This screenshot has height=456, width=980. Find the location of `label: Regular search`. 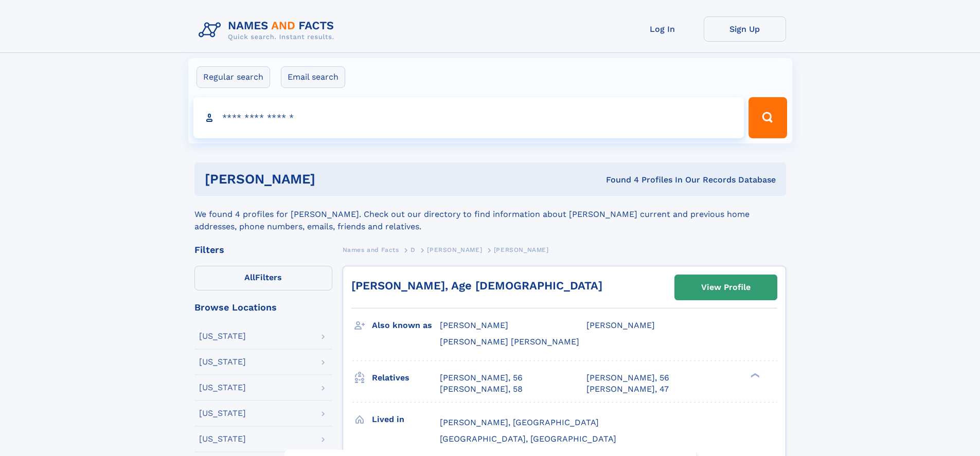

label: Regular search is located at coordinates (233, 77).